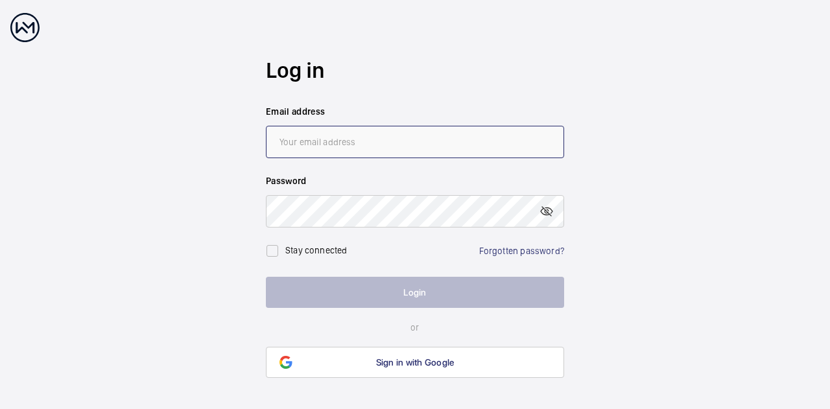 Image resolution: width=830 pixels, height=409 pixels. What do you see at coordinates (415, 292) in the screenshot?
I see `button: Login` at bounding box center [415, 292].